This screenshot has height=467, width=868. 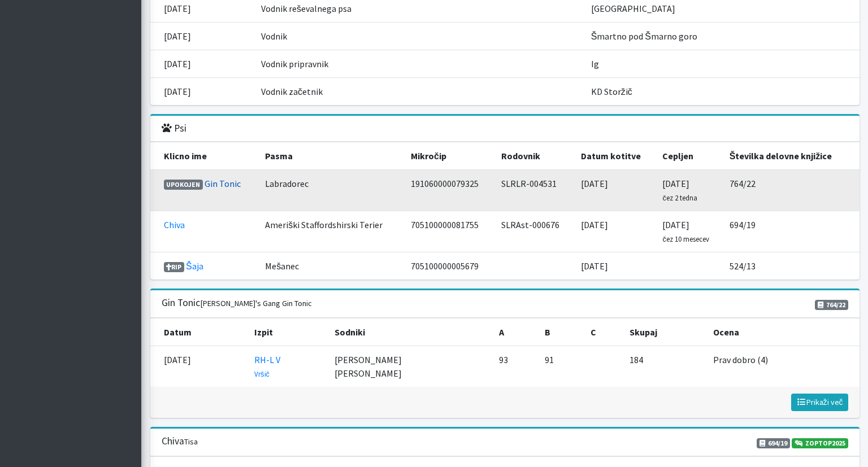 I want to click on td: Ig, so click(x=722, y=64).